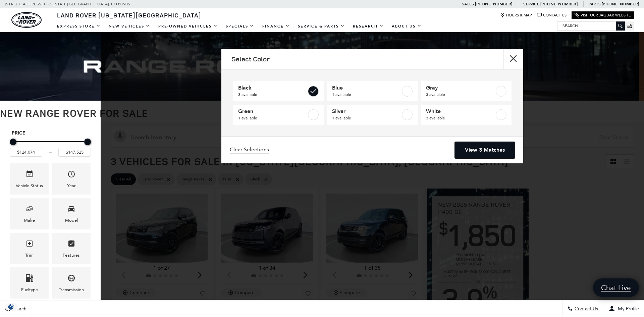 Image resolution: width=644 pixels, height=317 pixels. What do you see at coordinates (616, 288) in the screenshot?
I see `span: Chat Live` at bounding box center [616, 288].